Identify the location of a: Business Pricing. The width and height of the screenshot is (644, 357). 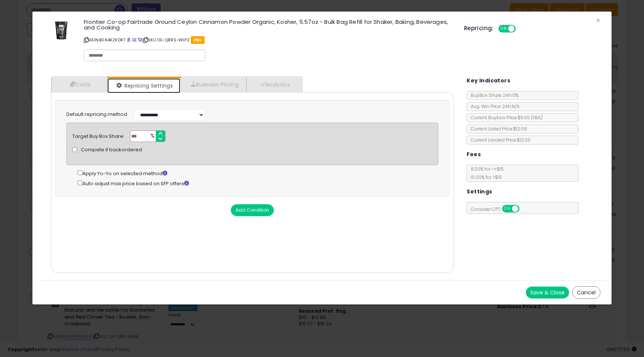
(214, 84).